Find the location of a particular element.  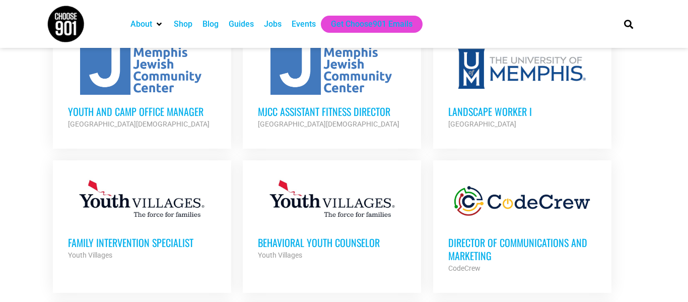

div: Blog is located at coordinates (211, 24).